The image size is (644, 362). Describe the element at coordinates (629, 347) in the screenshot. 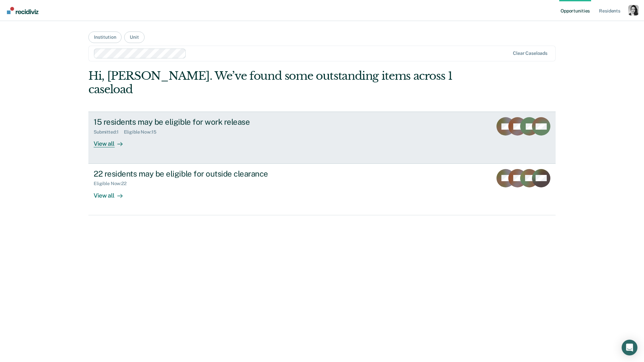

I see `div: Open Intercom Messenger` at that location.